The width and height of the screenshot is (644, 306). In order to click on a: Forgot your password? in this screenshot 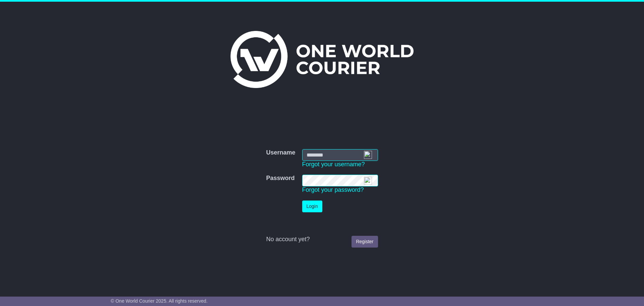, I will do `click(333, 190)`.